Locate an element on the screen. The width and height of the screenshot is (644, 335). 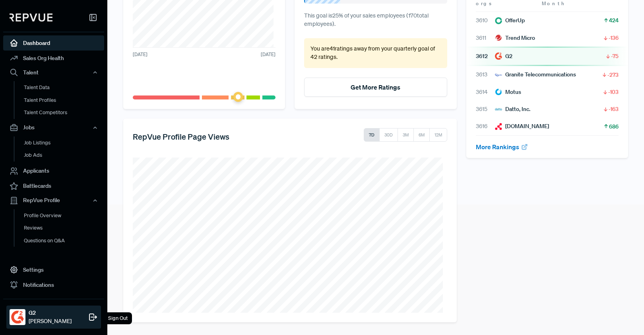
div: RepVue Profile is located at coordinates (54, 200).